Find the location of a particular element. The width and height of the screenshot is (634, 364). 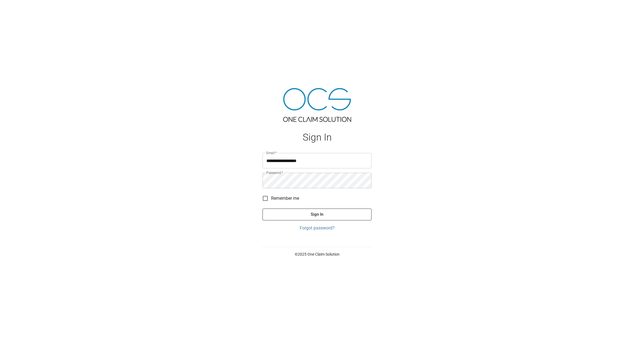

button: Sign In is located at coordinates (317, 214).